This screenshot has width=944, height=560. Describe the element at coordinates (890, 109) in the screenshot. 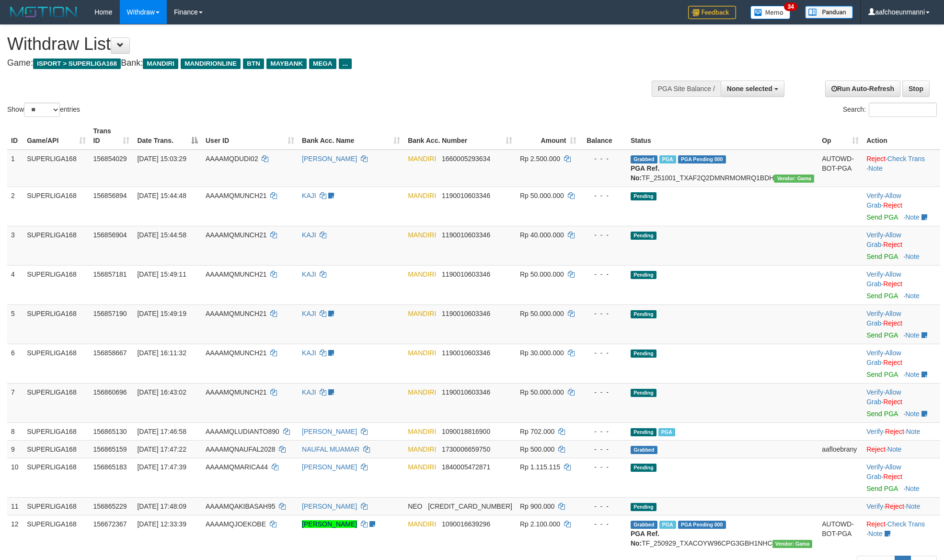

I see `label: Search:` at that location.